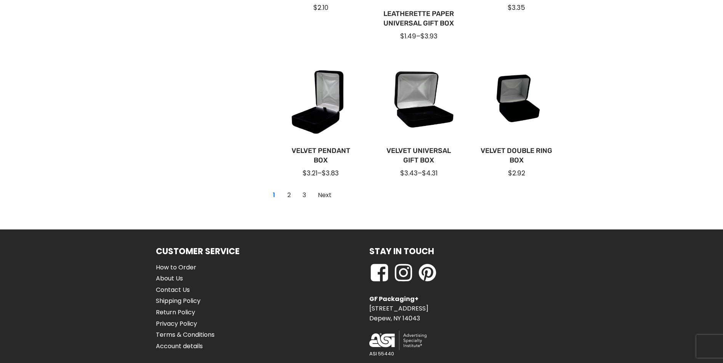 The image size is (723, 363). Describe the element at coordinates (302, 195) in the screenshot. I see `nav: Page navigation` at that location.